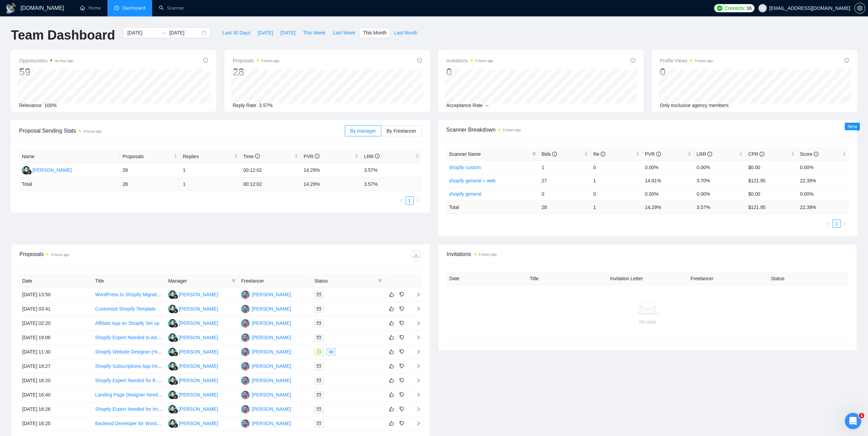  Describe the element at coordinates (208, 156) in the screenshot. I see `span: Replies` at that location.